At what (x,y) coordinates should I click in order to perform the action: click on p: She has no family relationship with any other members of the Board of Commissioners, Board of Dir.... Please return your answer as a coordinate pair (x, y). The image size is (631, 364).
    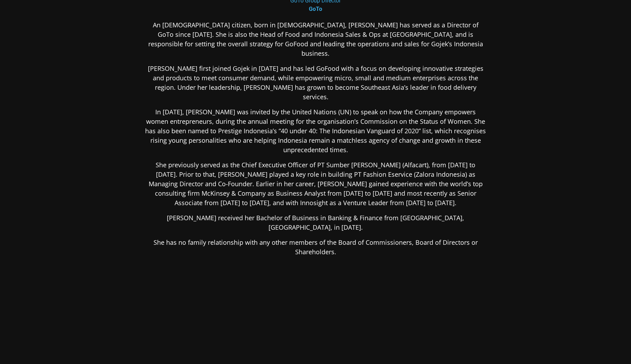
    Looking at the image, I should click on (315, 247).